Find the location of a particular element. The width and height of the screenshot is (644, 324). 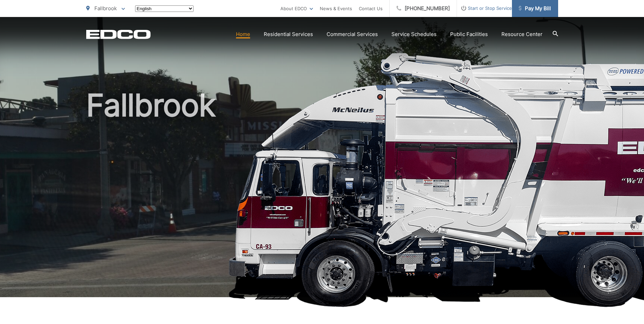

a: Commercial Services is located at coordinates (352, 34).